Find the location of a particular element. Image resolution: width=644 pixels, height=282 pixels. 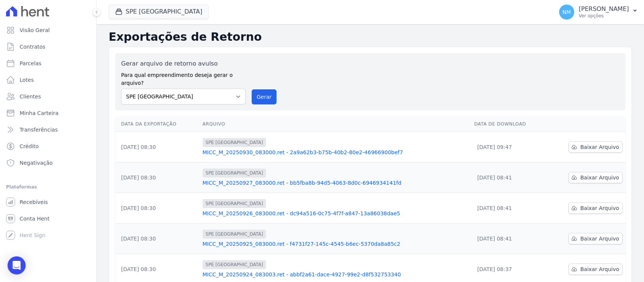

span: Lotes is located at coordinates (27, 80).